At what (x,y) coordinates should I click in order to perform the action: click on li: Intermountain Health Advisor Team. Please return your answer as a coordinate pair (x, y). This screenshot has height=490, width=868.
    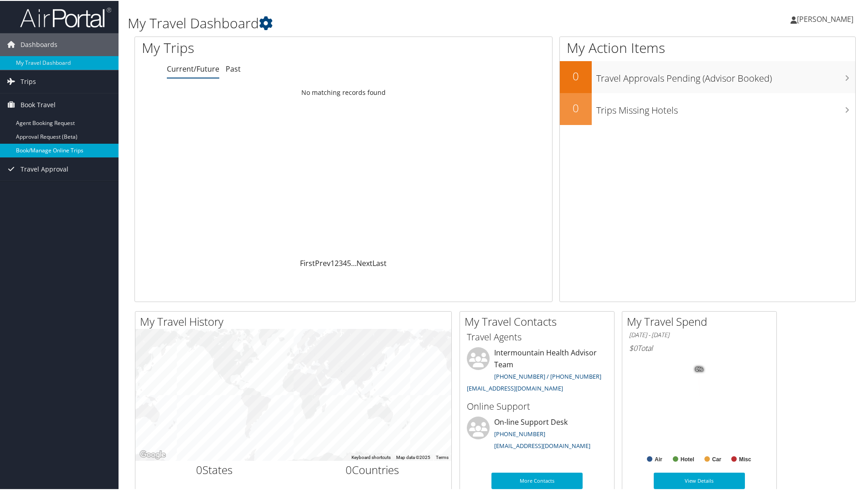
    Looking at the image, I should click on (537, 371).